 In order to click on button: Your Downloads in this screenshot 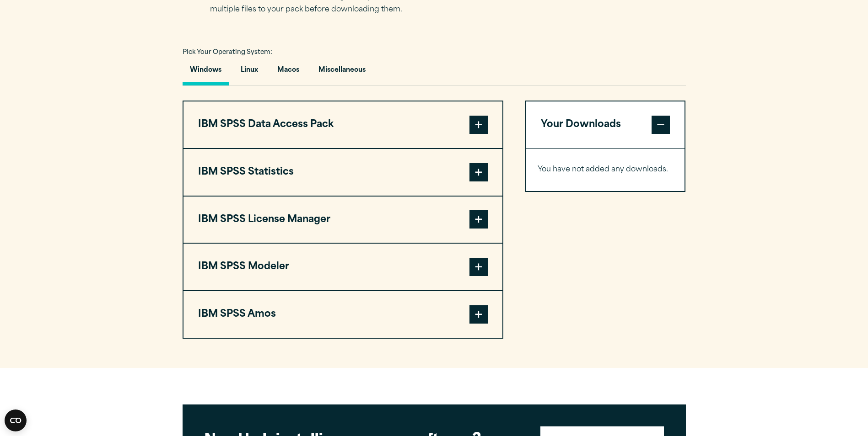, I will do `click(605, 125)`.